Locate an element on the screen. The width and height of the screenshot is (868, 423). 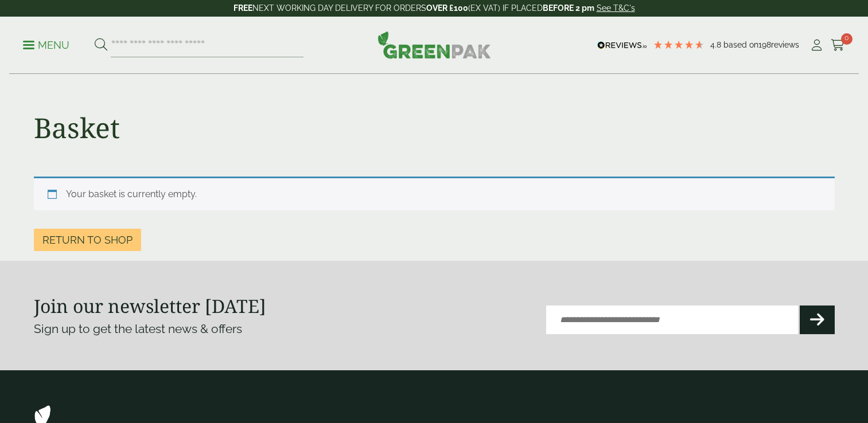
strong: FREE is located at coordinates (242, 8).